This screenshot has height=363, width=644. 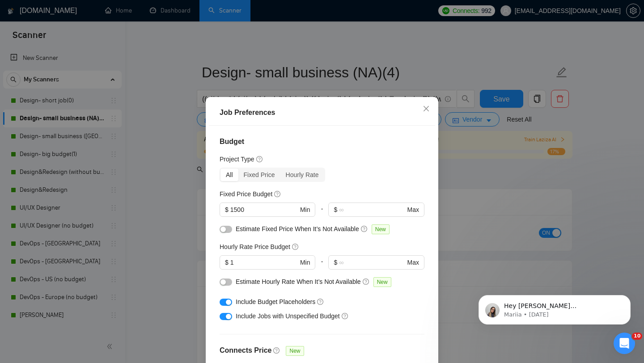 I want to click on div: message notification from Mariia, 2d ago. Hey kriabchenko@insoft-global.com, Looks like your Upwo..., so click(x=90, y=33).